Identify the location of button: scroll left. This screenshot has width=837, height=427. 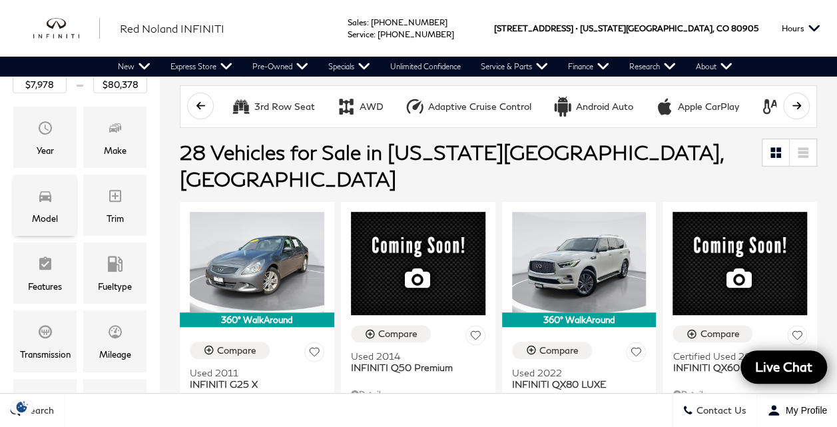
(200, 106).